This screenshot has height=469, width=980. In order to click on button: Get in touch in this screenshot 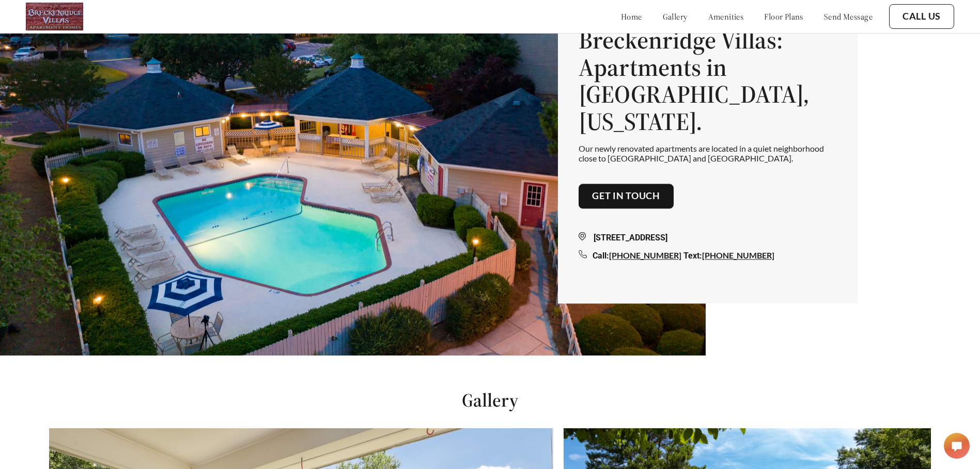, I will do `click(626, 196)`.